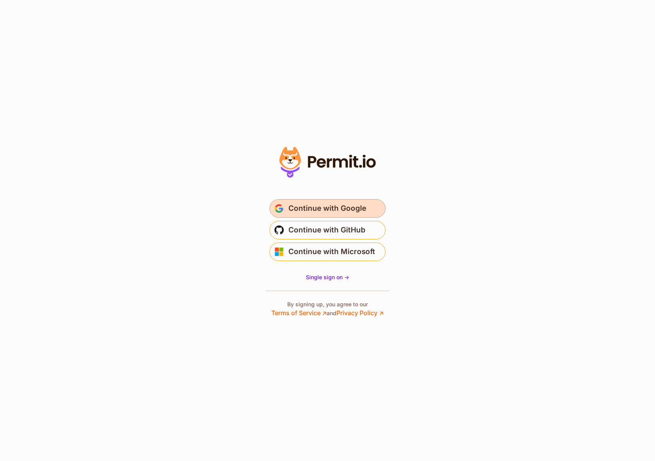 Image resolution: width=655 pixels, height=461 pixels. Describe the element at coordinates (327, 230) in the screenshot. I see `button: Continue with GitHub` at that location.